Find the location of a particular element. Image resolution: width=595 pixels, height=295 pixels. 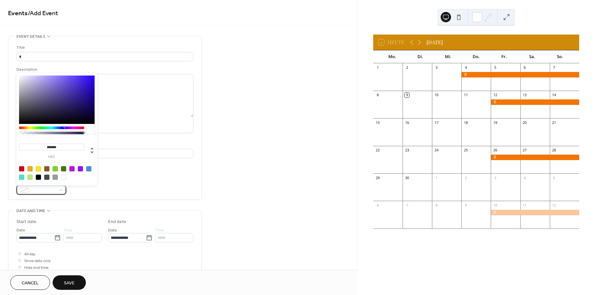

div: Sa. is located at coordinates (532, 57).